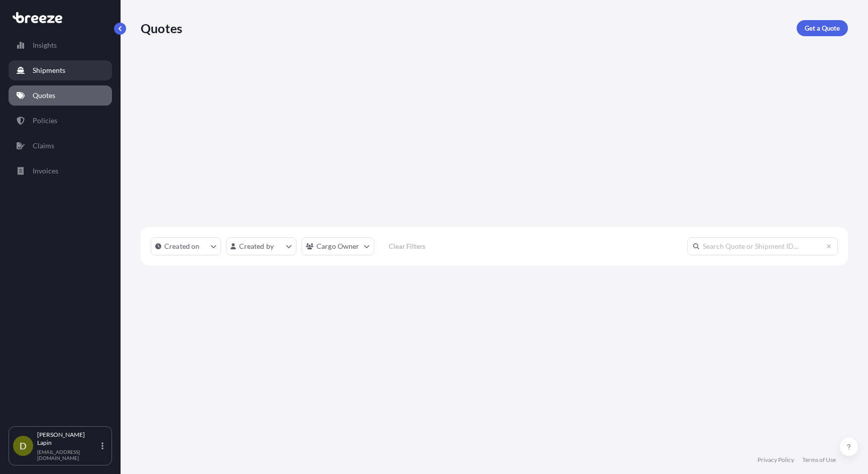 The height and width of the screenshot is (474, 868). Describe the element at coordinates (186, 246) in the screenshot. I see `button: createdOn Filter options` at that location.